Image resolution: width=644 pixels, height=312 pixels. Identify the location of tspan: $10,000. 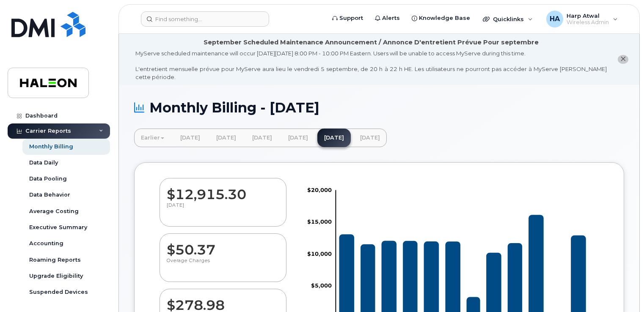
(320, 254).